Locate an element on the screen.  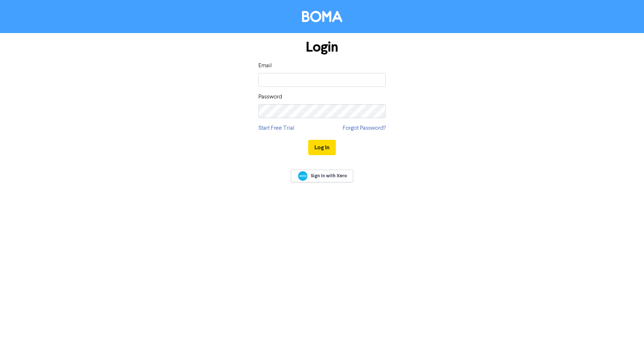
a: Forgot Password? is located at coordinates (364, 128).